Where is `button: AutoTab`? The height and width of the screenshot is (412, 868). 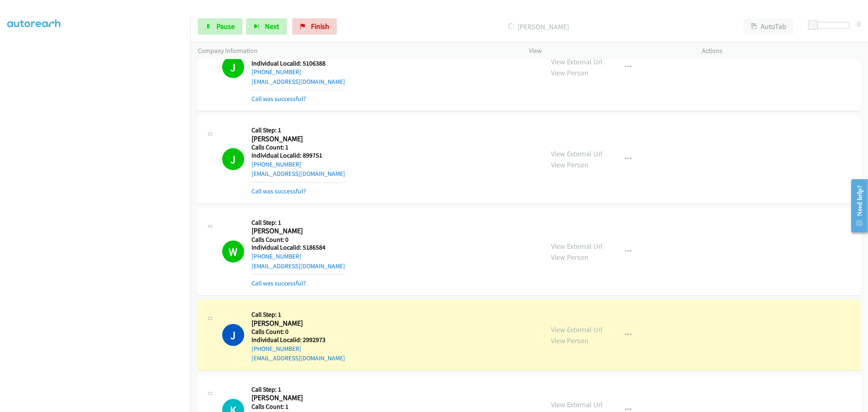
button: AutoTab is located at coordinates (768, 26).